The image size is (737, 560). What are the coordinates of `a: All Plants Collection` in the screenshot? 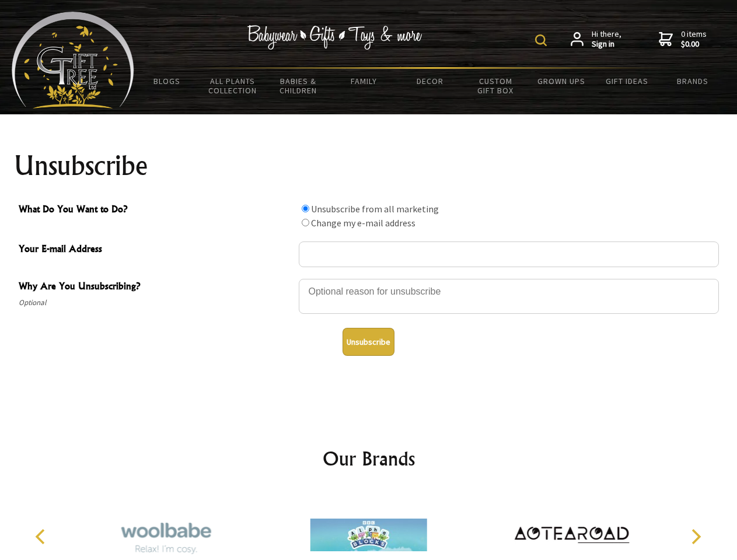 It's located at (233, 86).